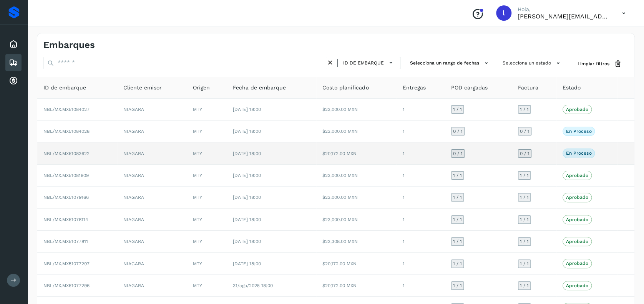 The width and height of the screenshot is (644, 304). I want to click on span: NBL/MX.MX51081909, so click(66, 175).